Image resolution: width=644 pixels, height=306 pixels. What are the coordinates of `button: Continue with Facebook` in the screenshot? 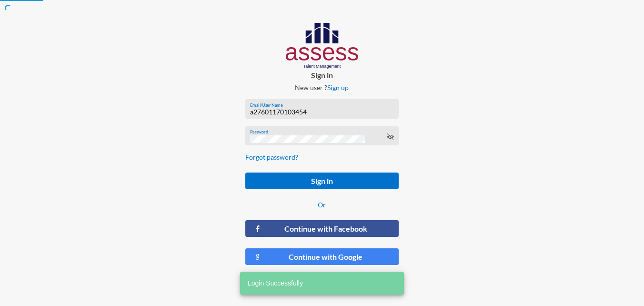 It's located at (322, 229).